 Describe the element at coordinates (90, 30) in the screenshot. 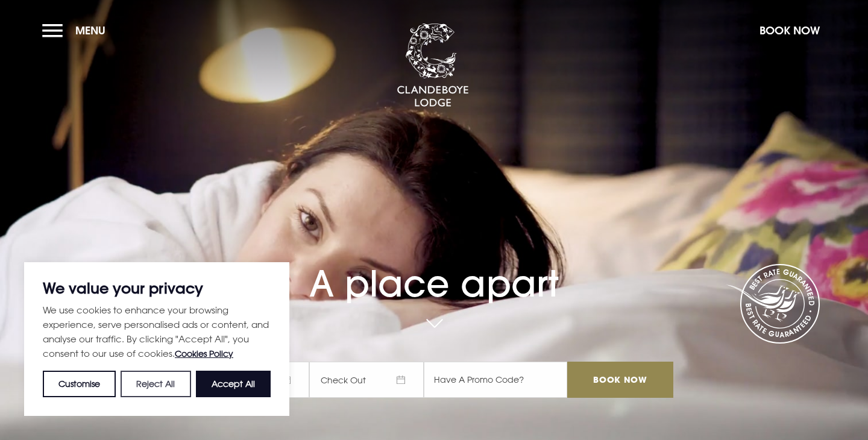

I see `span: Menu` at that location.